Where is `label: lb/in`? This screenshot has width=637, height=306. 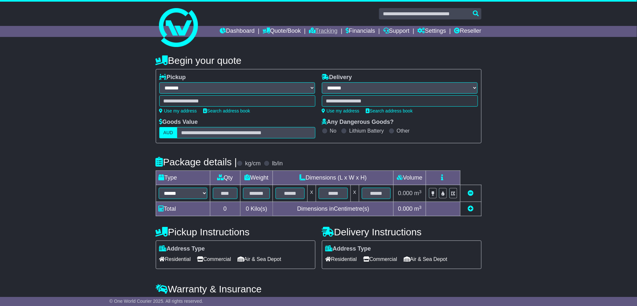 label: lb/in is located at coordinates (277, 164).